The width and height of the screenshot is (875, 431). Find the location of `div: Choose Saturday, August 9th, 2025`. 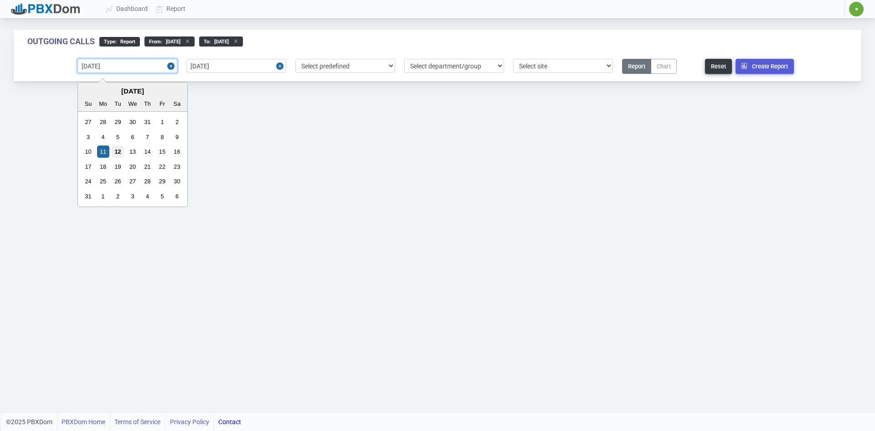

div: Choose Saturday, August 9th, 2025 is located at coordinates (177, 137).